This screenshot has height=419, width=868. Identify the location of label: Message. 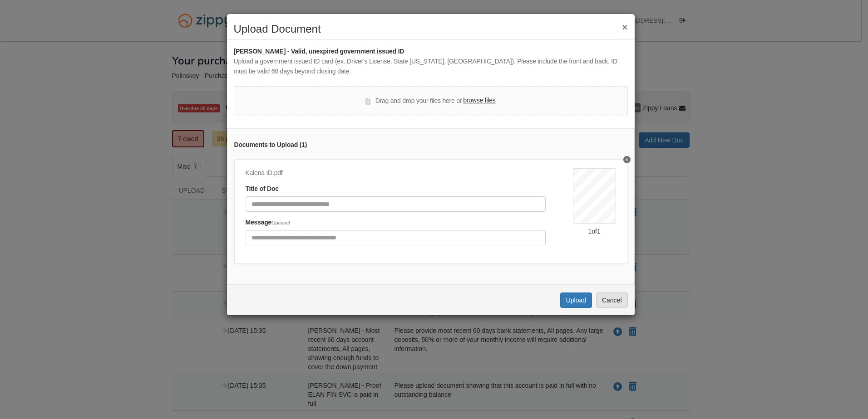
(268, 222).